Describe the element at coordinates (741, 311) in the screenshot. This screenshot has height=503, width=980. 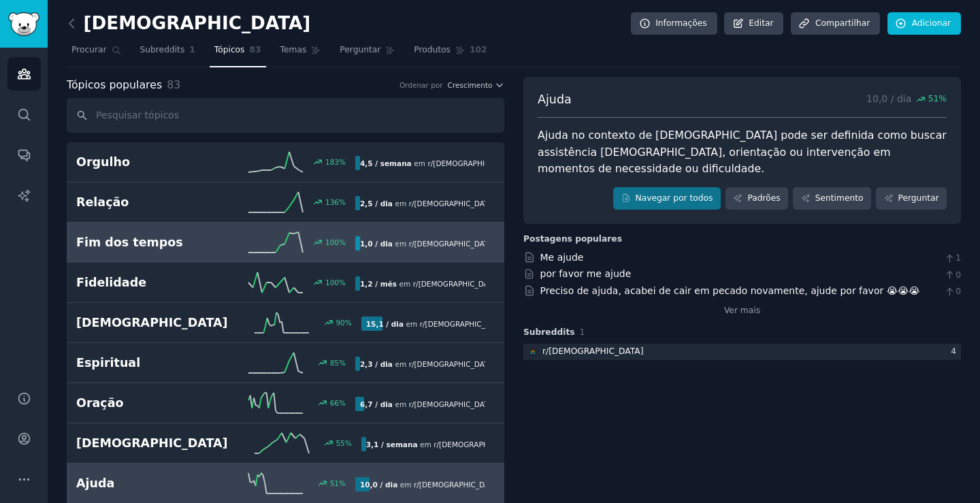
I see `a: Ver mais` at that location.